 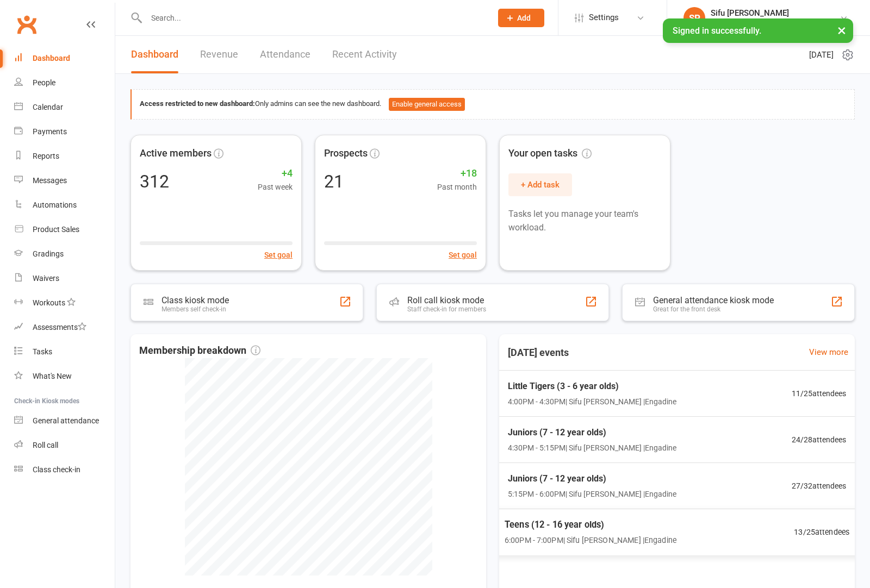 I want to click on a: Messages, so click(x=64, y=180).